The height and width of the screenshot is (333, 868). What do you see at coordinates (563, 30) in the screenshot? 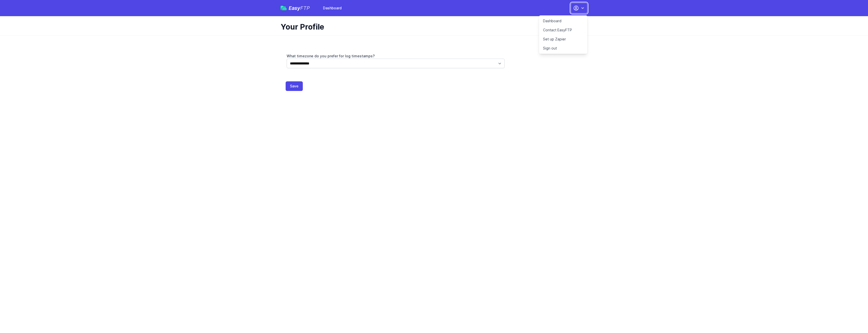
I see `a: Contact EasyFTP` at bounding box center [563, 30].